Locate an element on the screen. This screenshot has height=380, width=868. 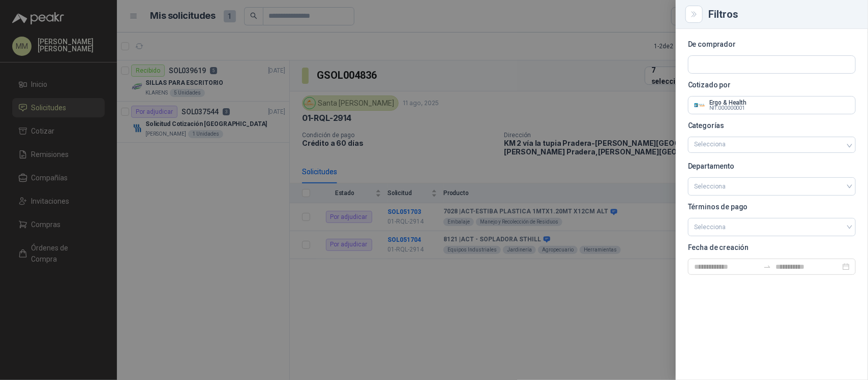
button: Close is located at coordinates (694, 15).